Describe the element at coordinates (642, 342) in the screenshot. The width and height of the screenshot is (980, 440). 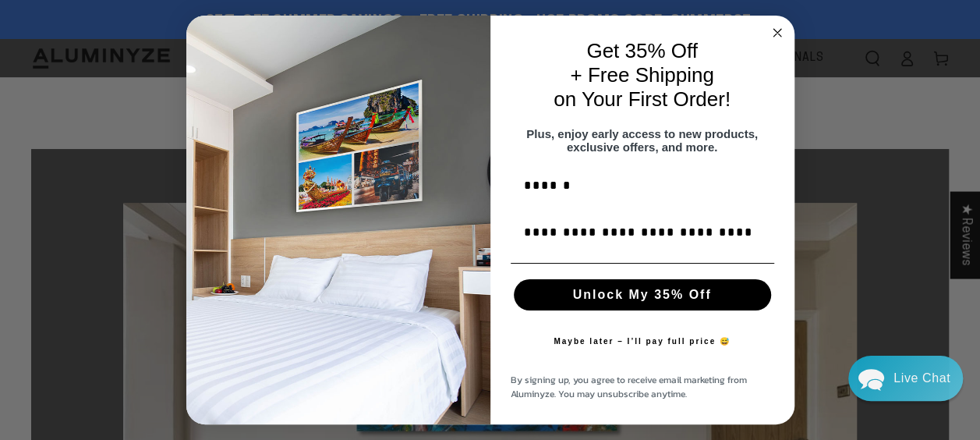
I see `button: Maybe later – I’ll pay full price 😅` at that location.